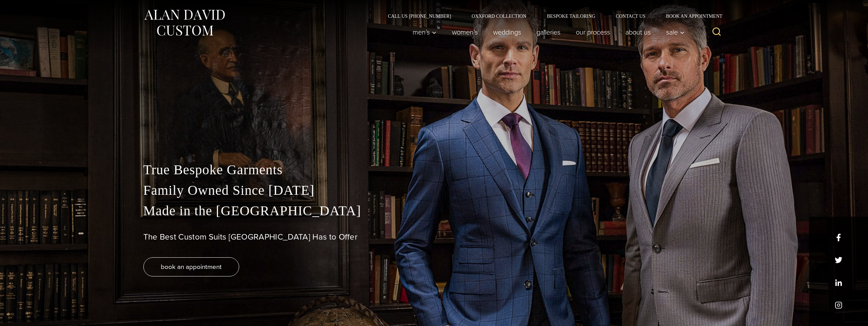 The image size is (868, 326). What do you see at coordinates (191, 267) in the screenshot?
I see `a: book an appointment` at bounding box center [191, 267].